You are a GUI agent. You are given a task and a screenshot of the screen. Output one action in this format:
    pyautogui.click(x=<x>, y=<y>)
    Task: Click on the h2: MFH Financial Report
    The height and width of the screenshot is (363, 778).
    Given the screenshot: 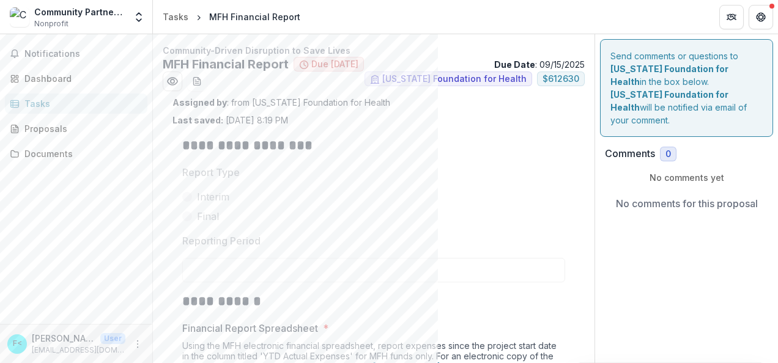 What is the action you would take?
    pyautogui.click(x=226, y=64)
    